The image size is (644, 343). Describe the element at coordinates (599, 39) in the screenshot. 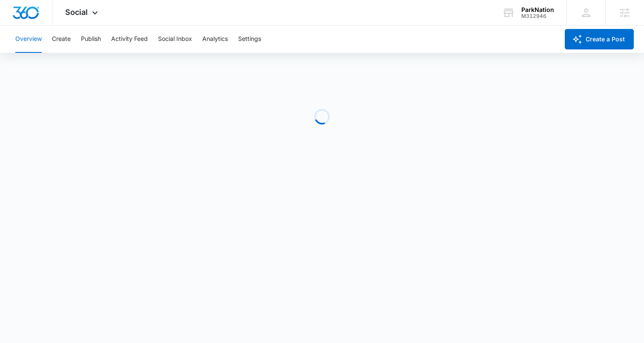

I see `button: Create a Post` at that location.